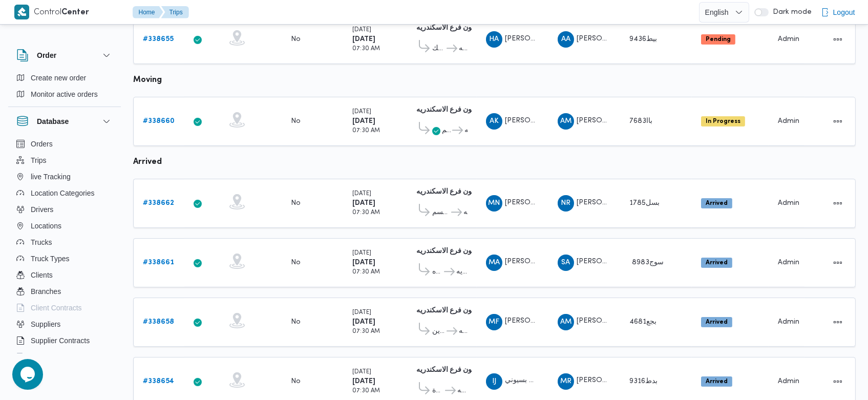 The image size is (868, 400). What do you see at coordinates (548, 380) in the screenshot?
I see `span: ابراهيم جمعه دسوقي بسيوني` at bounding box center [548, 380].